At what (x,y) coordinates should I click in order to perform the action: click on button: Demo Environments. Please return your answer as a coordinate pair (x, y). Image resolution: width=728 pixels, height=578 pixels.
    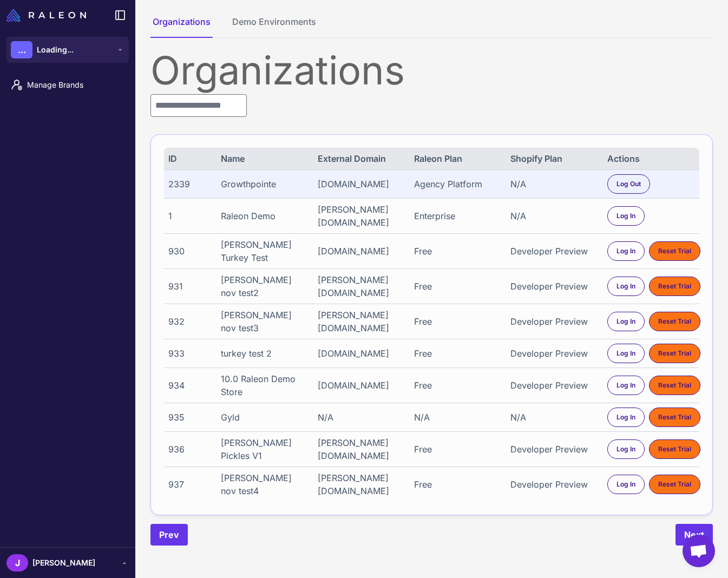
    Looking at the image, I should click on (274, 26).